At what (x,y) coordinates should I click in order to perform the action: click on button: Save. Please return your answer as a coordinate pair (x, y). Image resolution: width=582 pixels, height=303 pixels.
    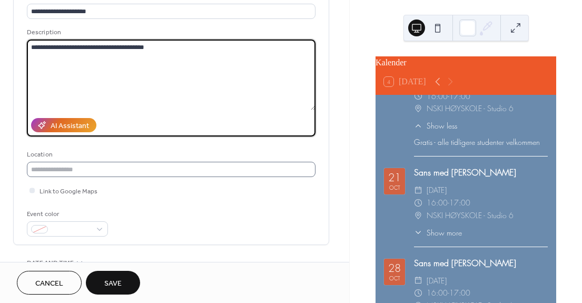
    Looking at the image, I should click on (113, 282).